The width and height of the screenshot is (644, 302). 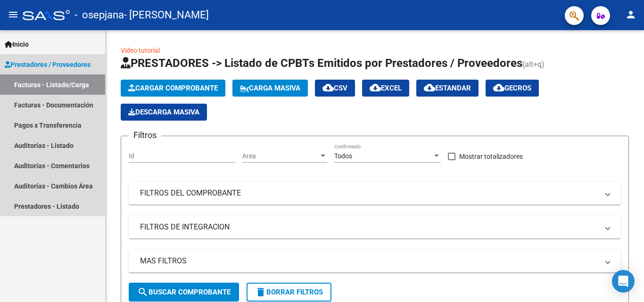 What do you see at coordinates (369, 261) in the screenshot?
I see `mat-panel-title: MAS FILTROS` at bounding box center [369, 261].